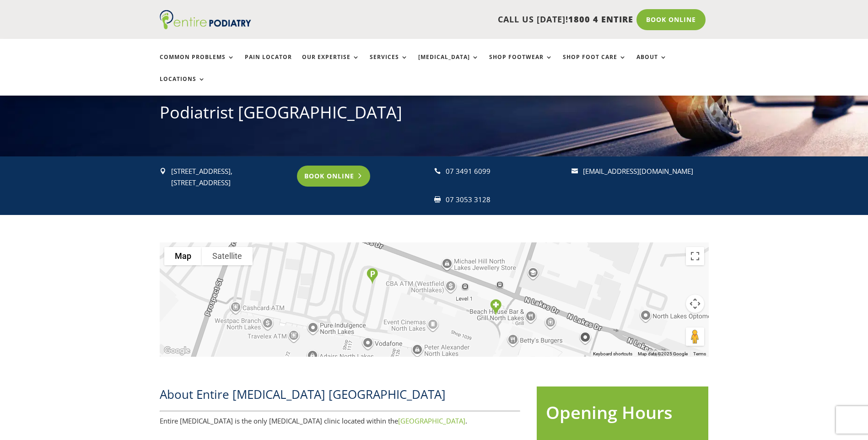  I want to click on a: Our Expertise, so click(331, 63).